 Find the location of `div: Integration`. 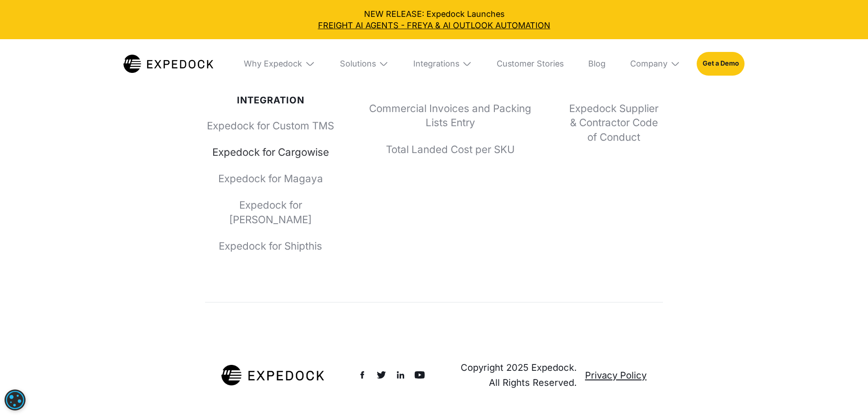

div: Integration is located at coordinates (270, 100).